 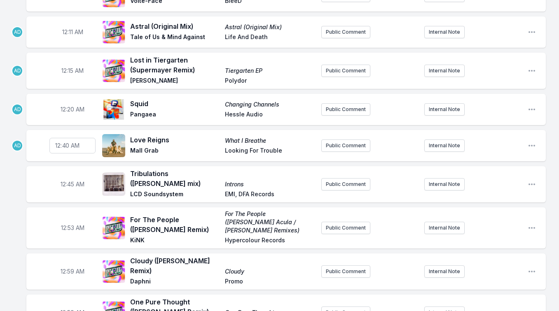 What do you see at coordinates (72, 146) in the screenshot?
I see `input: Timestamp` at bounding box center [72, 146].